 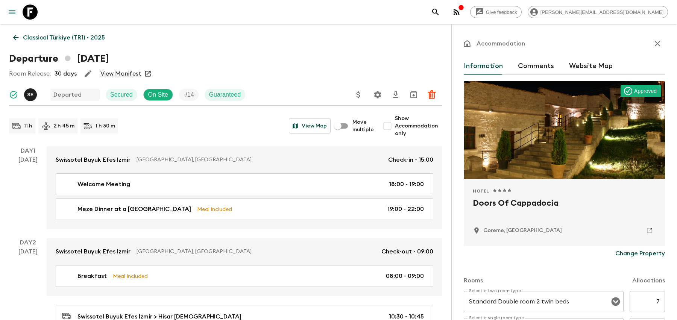 I want to click on button: Settings, so click(x=378, y=95).